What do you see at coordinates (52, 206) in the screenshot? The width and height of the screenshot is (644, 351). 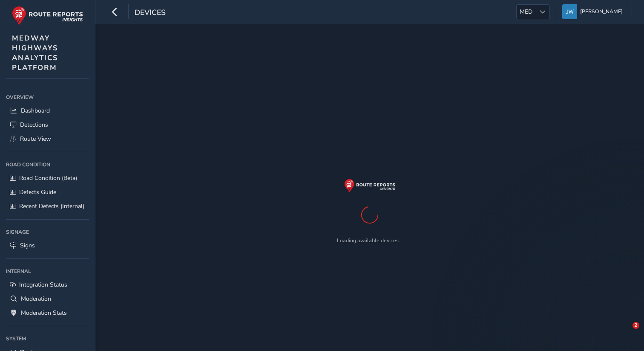 I see `span: Recent Defects (Internal)` at bounding box center [52, 206].